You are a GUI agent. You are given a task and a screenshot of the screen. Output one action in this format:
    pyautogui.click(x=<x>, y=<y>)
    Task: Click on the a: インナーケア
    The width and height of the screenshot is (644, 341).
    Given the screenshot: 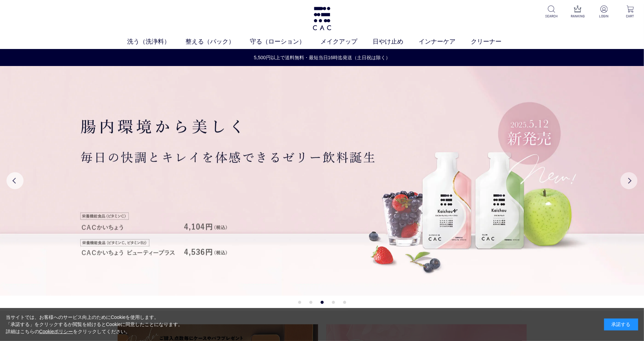 What is the action you would take?
    pyautogui.click(x=445, y=41)
    